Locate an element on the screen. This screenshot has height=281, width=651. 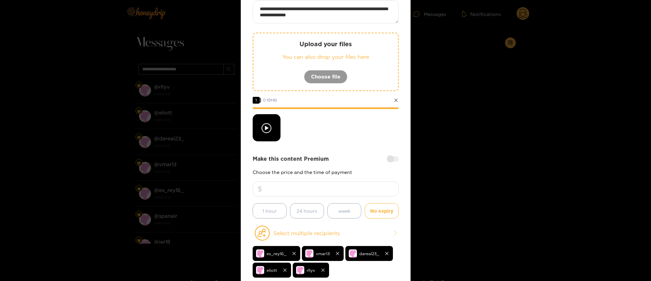
button: No expiry is located at coordinates (381, 210).